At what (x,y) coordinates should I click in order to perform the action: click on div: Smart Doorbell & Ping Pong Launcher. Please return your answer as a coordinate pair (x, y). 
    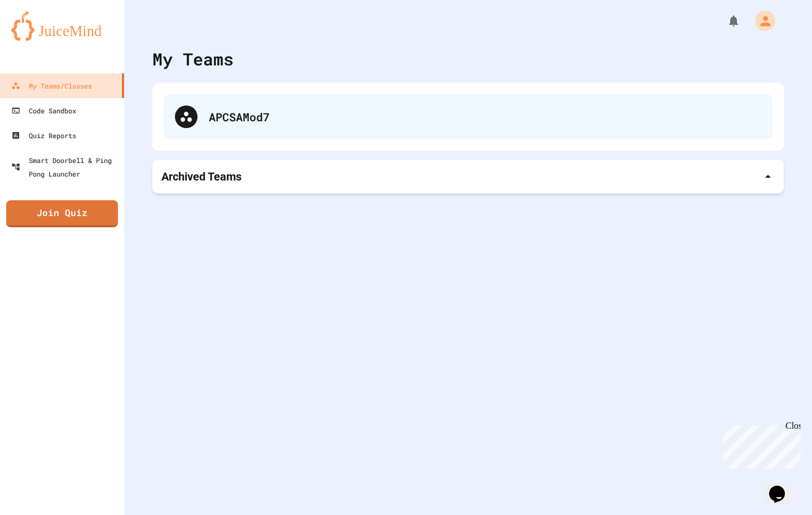
    Looking at the image, I should click on (66, 167).